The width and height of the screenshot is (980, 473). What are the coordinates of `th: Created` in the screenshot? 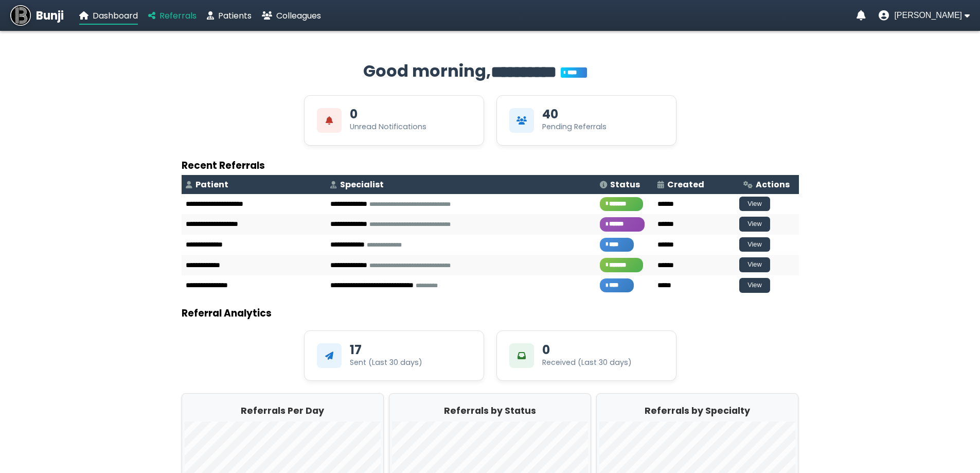 It's located at (696, 185).